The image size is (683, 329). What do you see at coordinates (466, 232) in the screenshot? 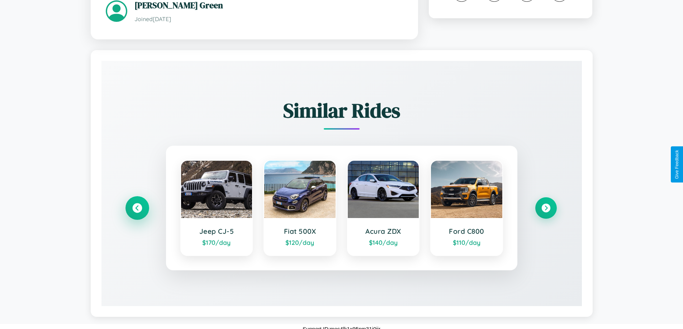
I see `h3: Ford C800` at bounding box center [466, 232].